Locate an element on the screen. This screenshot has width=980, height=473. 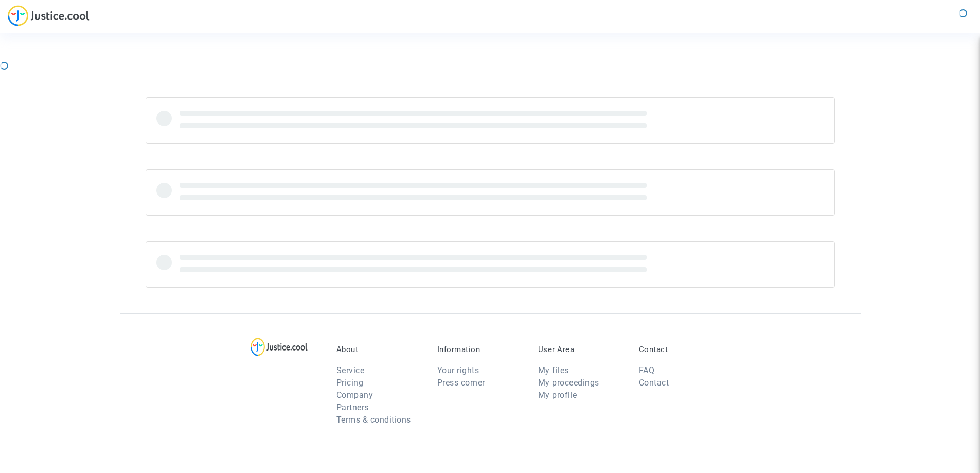
img: jc-logo.svg is located at coordinates (48, 16).